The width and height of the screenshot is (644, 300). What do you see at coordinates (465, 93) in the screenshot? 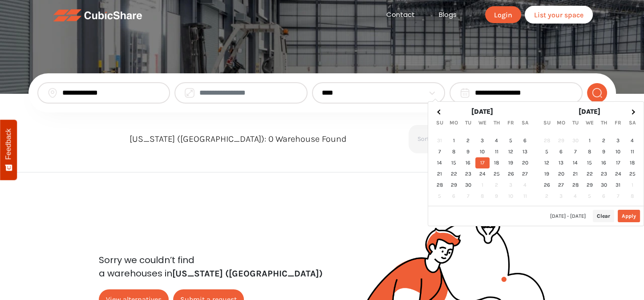
I see `img: calendar.png` at bounding box center [465, 93].